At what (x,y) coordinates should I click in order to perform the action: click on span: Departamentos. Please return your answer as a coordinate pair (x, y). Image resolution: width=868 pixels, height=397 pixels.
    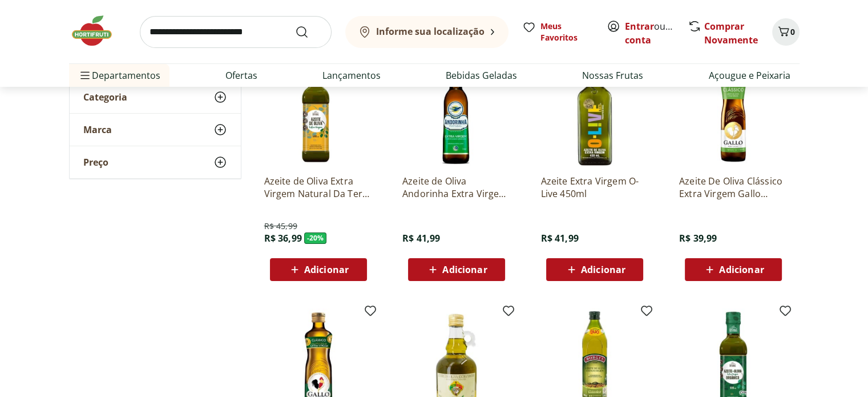
    Looking at the image, I should click on (119, 75).